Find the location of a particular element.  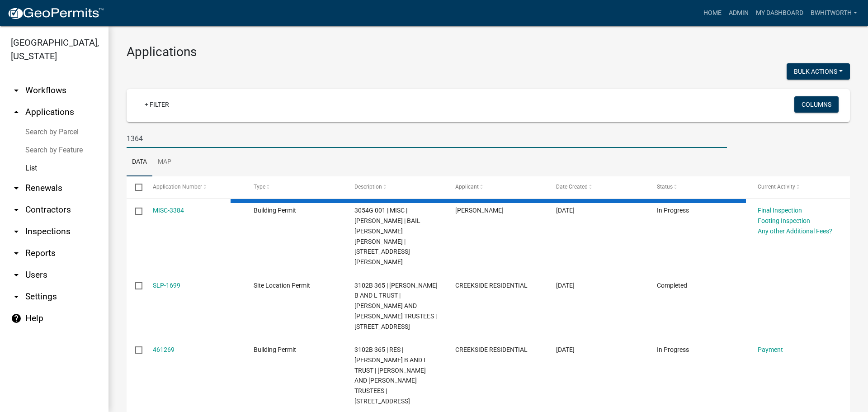

button: Bulk Actions is located at coordinates (818, 71).